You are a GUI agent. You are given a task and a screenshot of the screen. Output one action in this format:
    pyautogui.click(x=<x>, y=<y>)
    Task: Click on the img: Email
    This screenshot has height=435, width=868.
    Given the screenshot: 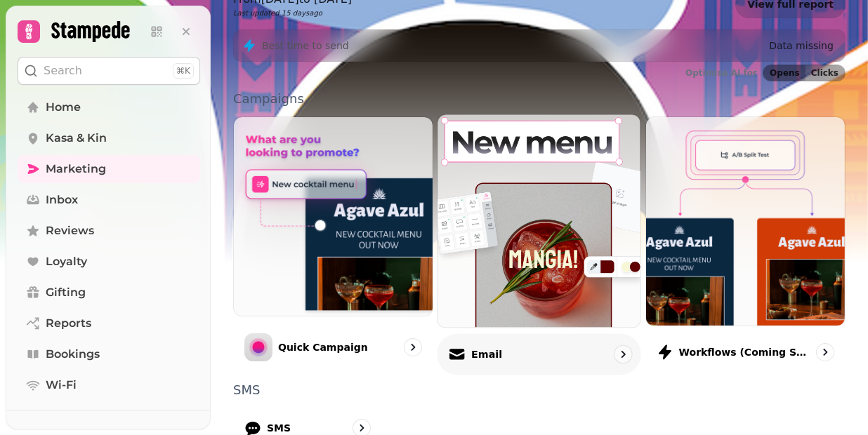 What is the action you would take?
    pyautogui.click(x=539, y=221)
    